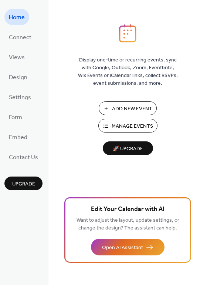 The image size is (207, 285). Describe the element at coordinates (18, 138) in the screenshot. I see `span: Embed` at that location.